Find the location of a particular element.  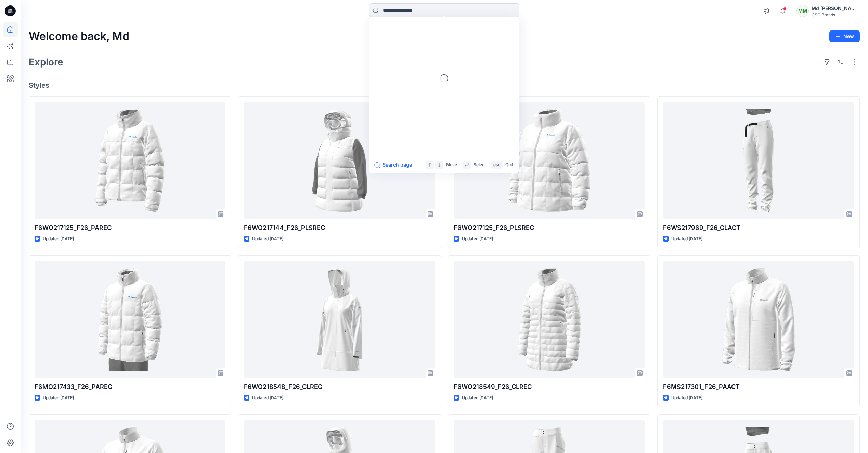

a: F6WO217144_F26_PLSREG is located at coordinates (339, 160).